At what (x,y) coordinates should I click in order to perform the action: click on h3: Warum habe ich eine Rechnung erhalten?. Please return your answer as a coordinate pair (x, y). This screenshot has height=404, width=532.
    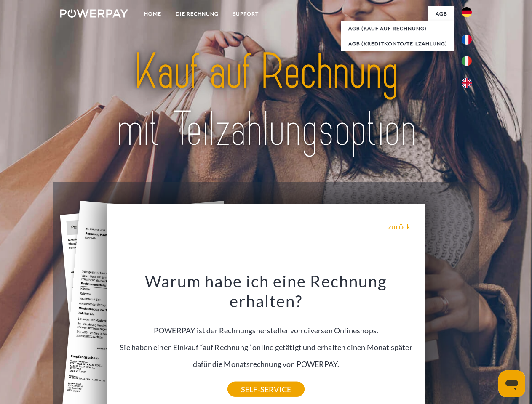
    Looking at the image, I should click on (266, 291).